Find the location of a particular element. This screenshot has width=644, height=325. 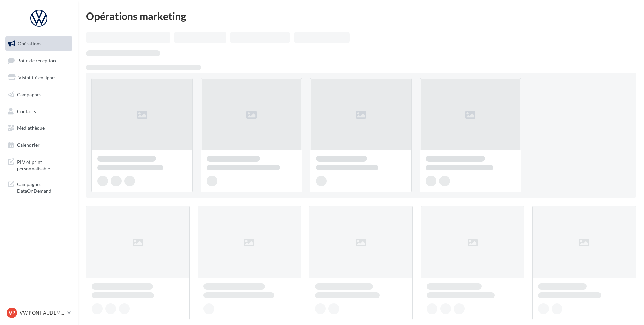

span: Calendrier is located at coordinates (28, 145).